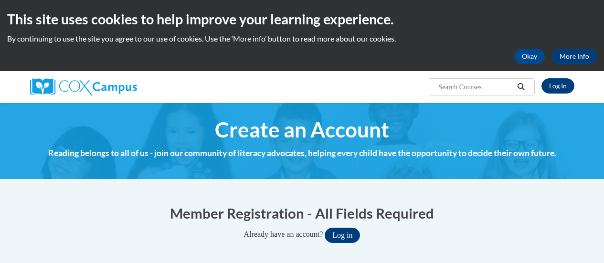 This screenshot has width=604, height=263. Describe the element at coordinates (574, 56) in the screenshot. I see `a: More Info` at that location.